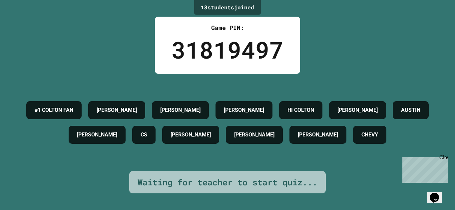 The width and height of the screenshot is (455, 210). I want to click on h4: AUSTIN, so click(410, 110).